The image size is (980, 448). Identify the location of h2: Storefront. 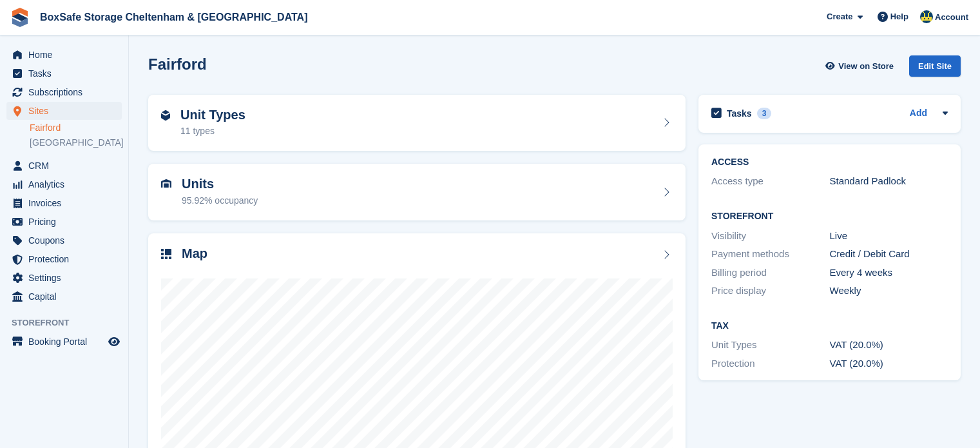
(829, 217).